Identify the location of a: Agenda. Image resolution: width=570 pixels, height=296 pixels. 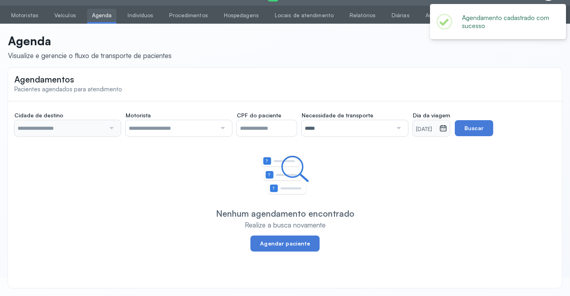
(102, 15).